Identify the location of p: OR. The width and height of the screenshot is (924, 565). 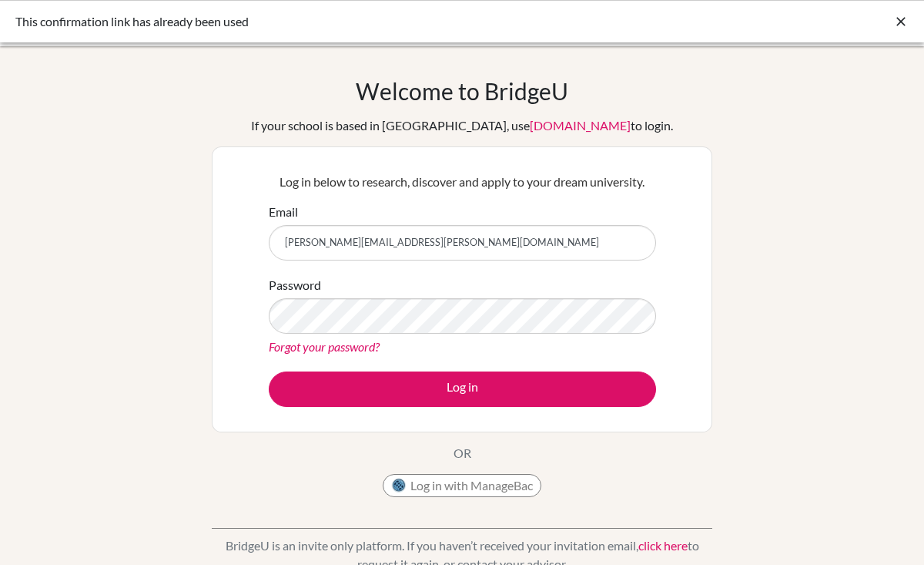
(462, 453).